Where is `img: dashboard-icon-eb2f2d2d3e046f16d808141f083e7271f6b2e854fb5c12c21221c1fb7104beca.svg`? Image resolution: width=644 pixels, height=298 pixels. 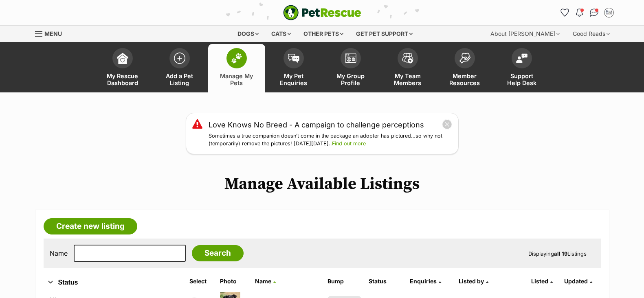
img: dashboard-icon-eb2f2d2d3e046f16d808141f083e7271f6b2e854fb5c12c21221c1fb7104beca.svg is located at coordinates (123, 58).